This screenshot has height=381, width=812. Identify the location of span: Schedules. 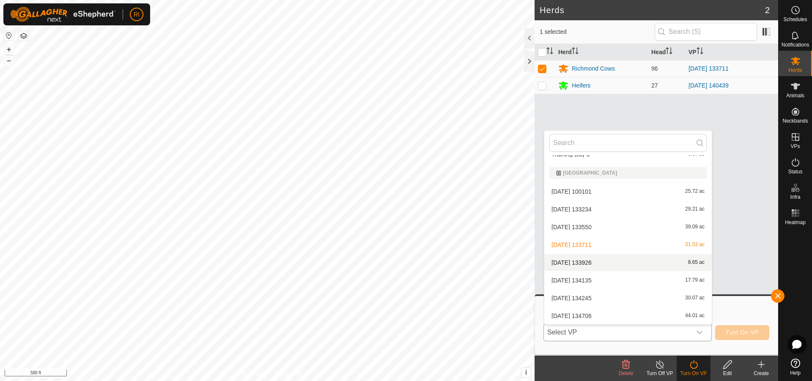
(796, 19).